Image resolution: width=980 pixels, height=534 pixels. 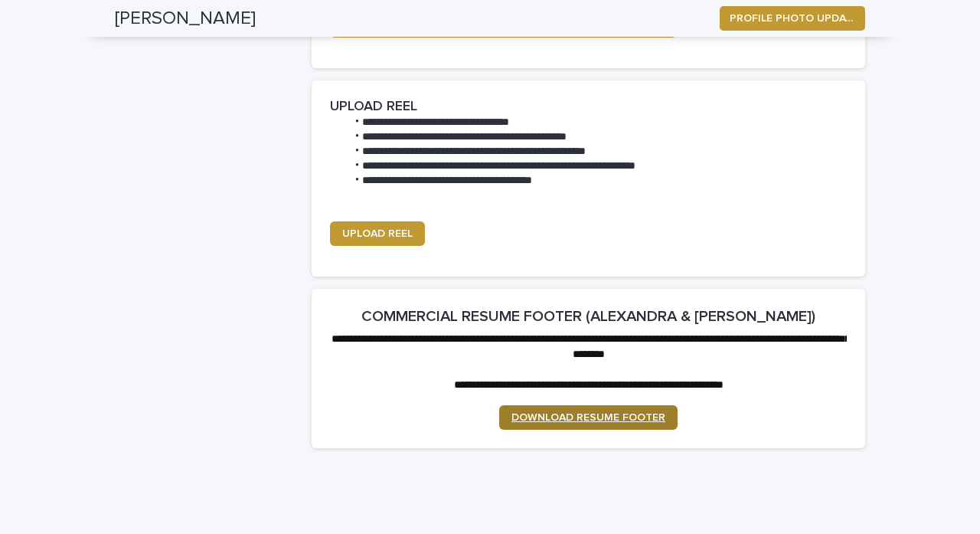 What do you see at coordinates (588, 417) in the screenshot?
I see `a: DOWNLOAD RESUME FOOTER` at bounding box center [588, 417].